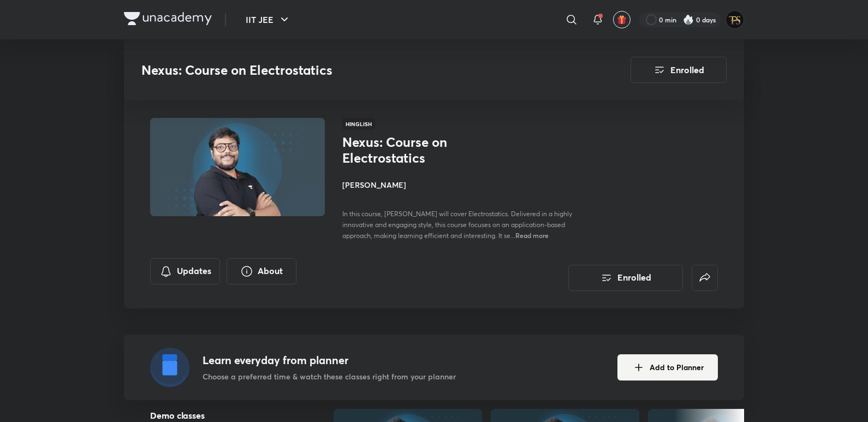  What do you see at coordinates (689, 20) in the screenshot?
I see `img: streak` at bounding box center [689, 20].